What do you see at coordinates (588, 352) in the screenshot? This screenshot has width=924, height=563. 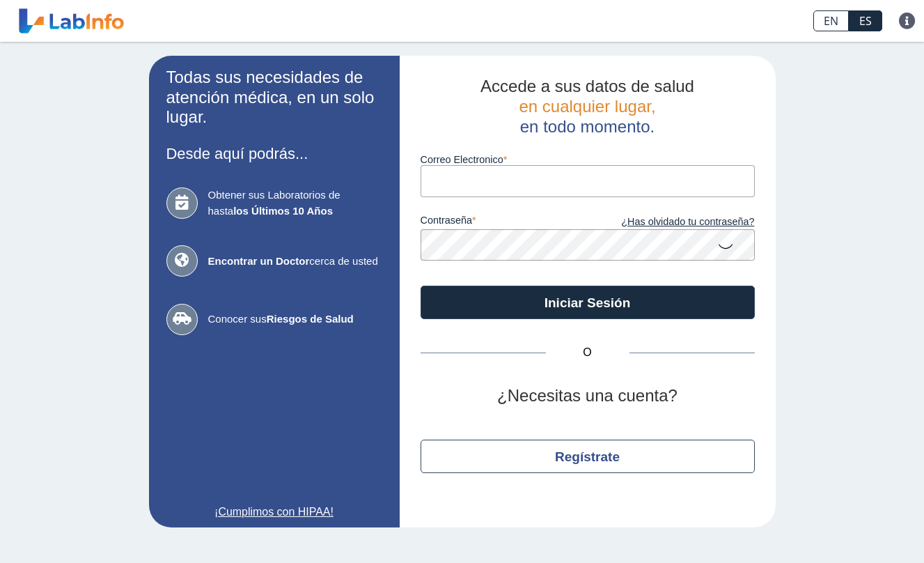 I see `span: O` at bounding box center [588, 352].